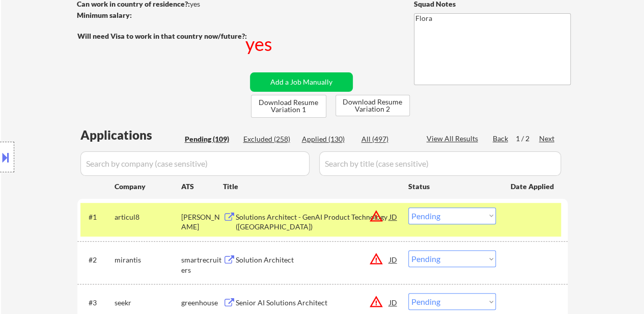 The image size is (644, 314). What do you see at coordinates (527, 138) in the screenshot?
I see `div: 1 / 2` at bounding box center [527, 138].